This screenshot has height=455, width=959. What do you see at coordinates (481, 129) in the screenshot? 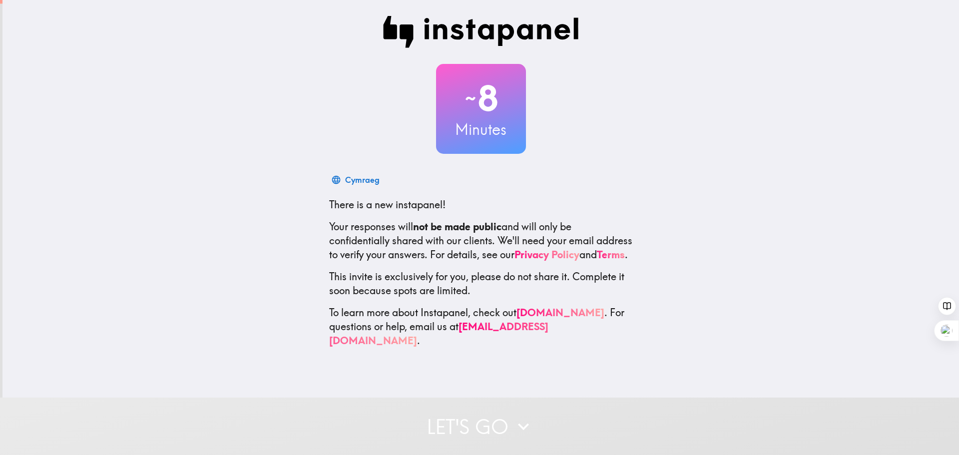
I see `h3: Minutes` at bounding box center [481, 129].